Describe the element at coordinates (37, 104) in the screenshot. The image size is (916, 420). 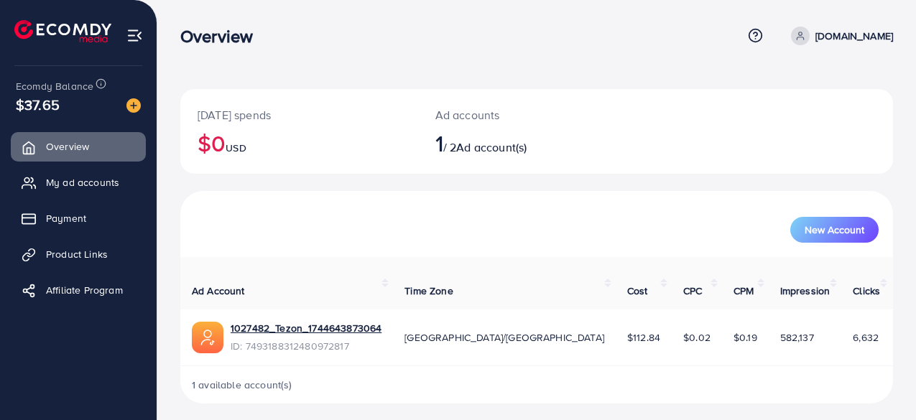
I see `span: $37.65` at that location.